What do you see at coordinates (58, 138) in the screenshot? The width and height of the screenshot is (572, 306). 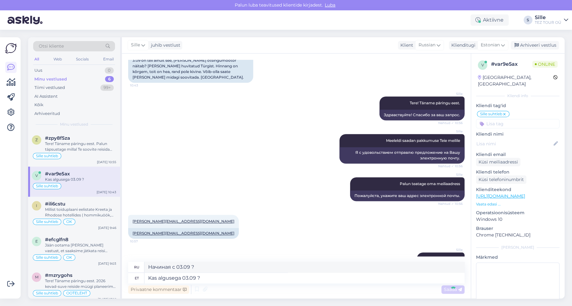 I see `span: #zpy8f5za` at bounding box center [58, 138].